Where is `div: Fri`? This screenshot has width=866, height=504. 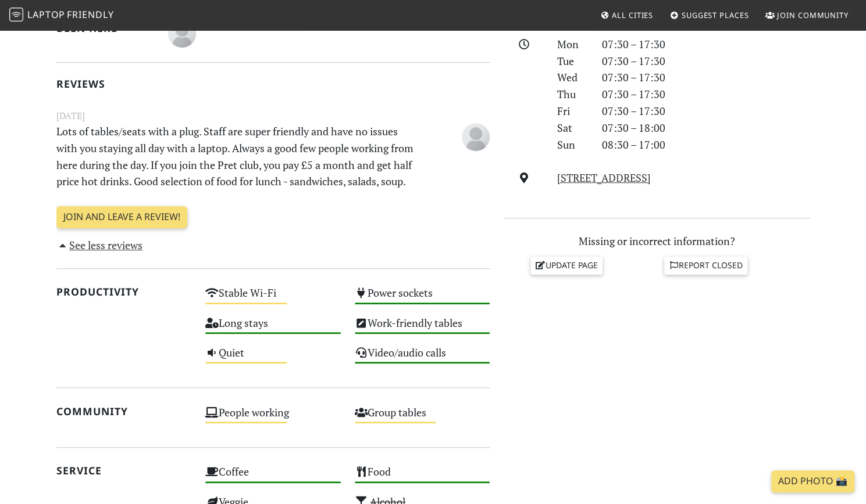
div: Fri is located at coordinates (572, 111).